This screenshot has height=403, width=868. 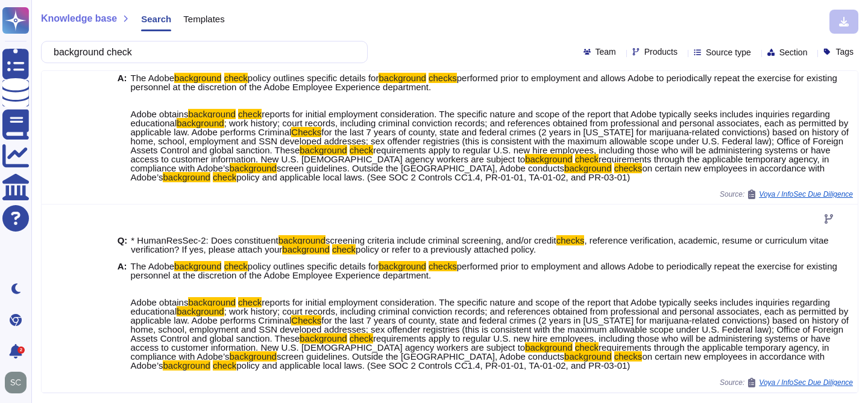 What do you see at coordinates (793, 52) in the screenshot?
I see `span: Section` at bounding box center [793, 52].